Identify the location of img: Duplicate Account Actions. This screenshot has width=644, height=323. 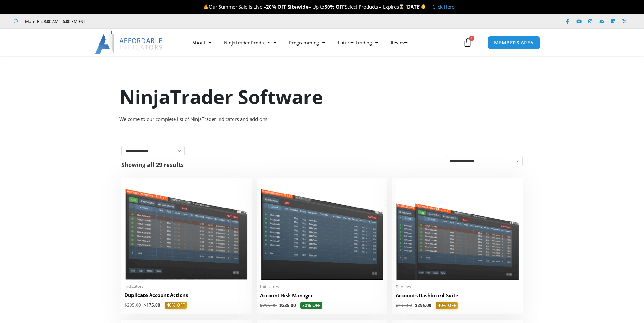
(186, 230).